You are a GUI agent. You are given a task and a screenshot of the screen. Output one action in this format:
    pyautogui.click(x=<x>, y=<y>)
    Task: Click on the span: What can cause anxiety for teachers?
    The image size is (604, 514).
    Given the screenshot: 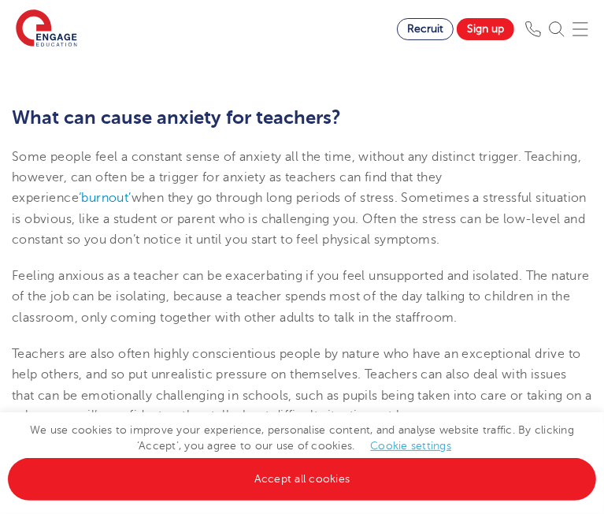 What is the action you would take?
    pyautogui.click(x=176, y=117)
    